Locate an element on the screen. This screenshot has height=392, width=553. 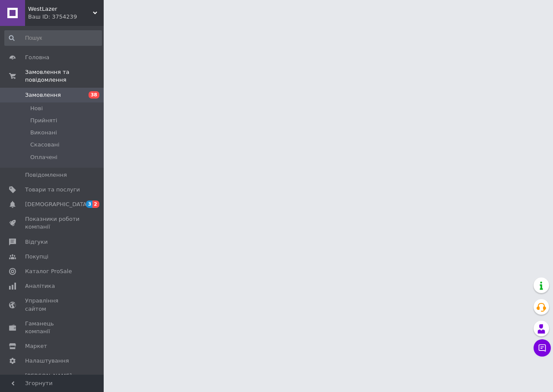
span: Маркет is located at coordinates (36, 346).